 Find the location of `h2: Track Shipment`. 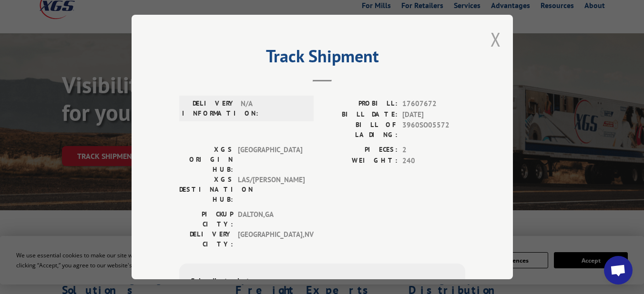

h2: Track Shipment is located at coordinates (322, 58).